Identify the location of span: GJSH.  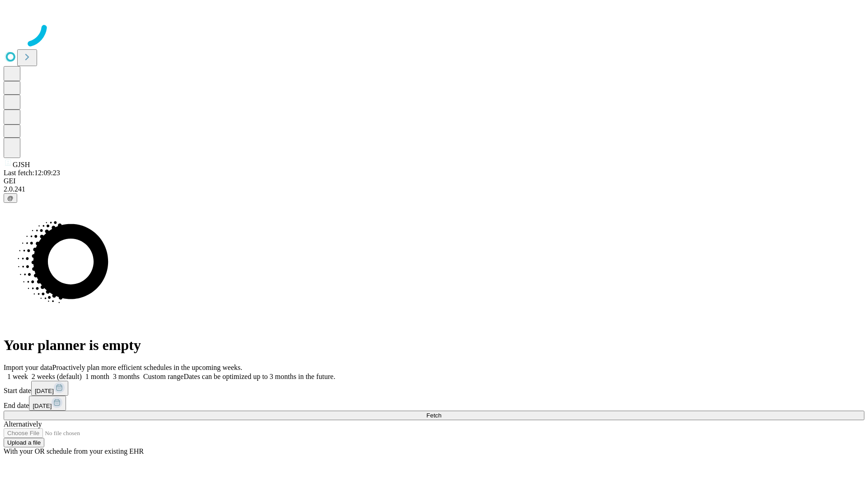
(21, 165).